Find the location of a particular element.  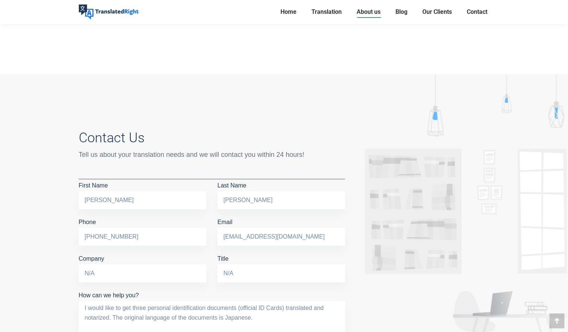

input: Email is located at coordinates (281, 237).